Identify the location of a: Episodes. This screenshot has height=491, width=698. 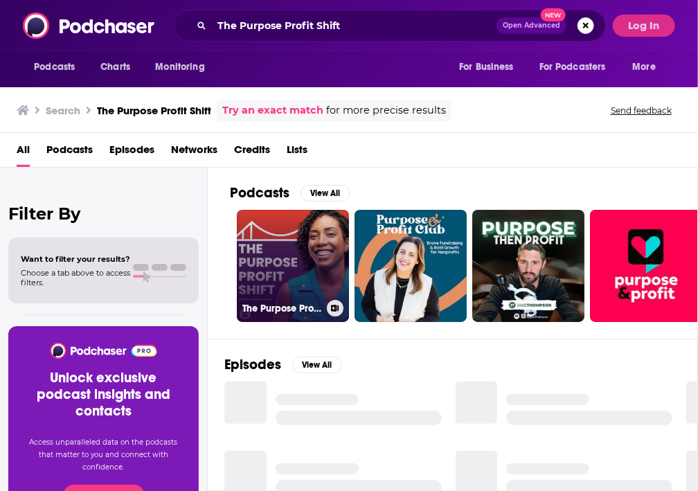
(131, 152).